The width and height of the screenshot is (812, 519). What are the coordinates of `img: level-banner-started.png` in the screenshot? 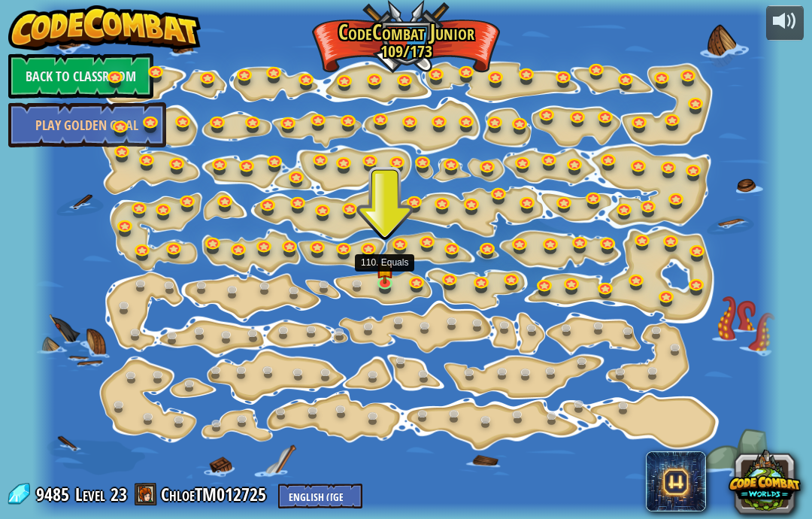 It's located at (385, 269).